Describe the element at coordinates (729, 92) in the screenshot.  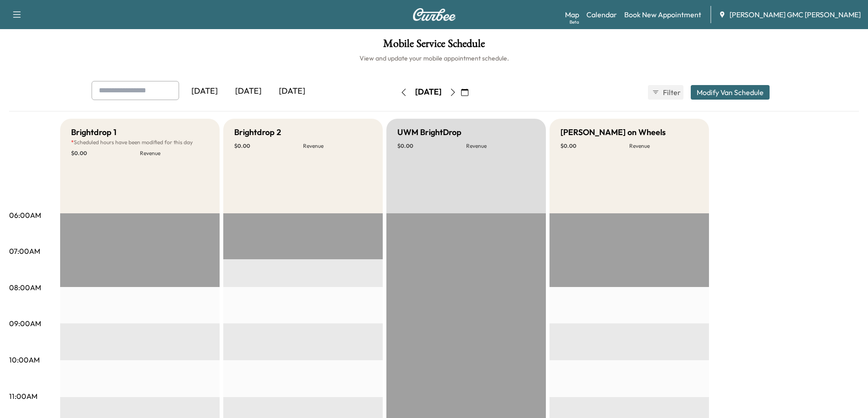
I see `button: Modify Van Schedule` at that location.